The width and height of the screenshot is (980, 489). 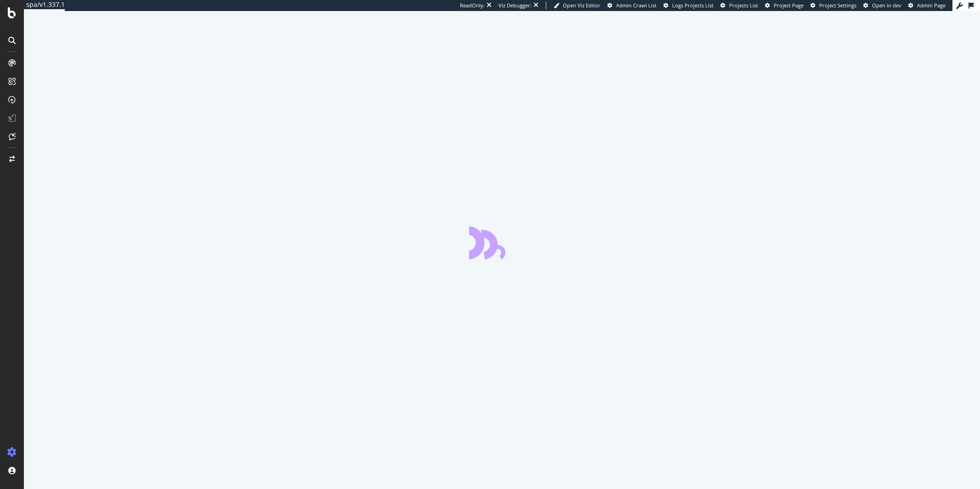 I want to click on span: Project Page, so click(x=788, y=5).